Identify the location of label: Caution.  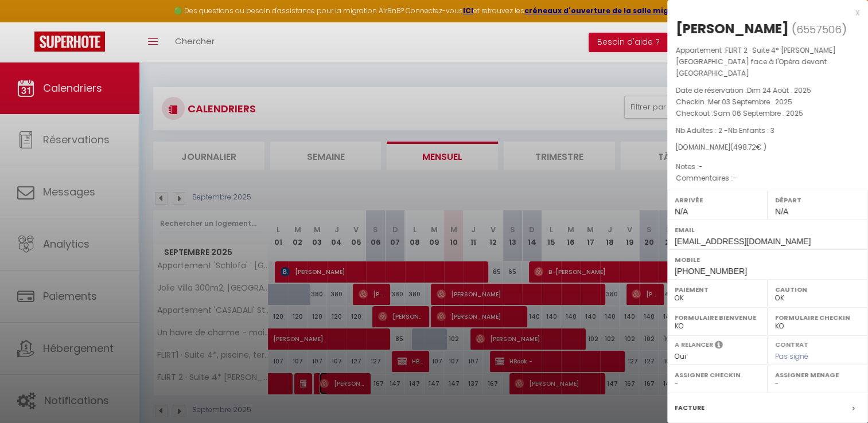
(817, 289).